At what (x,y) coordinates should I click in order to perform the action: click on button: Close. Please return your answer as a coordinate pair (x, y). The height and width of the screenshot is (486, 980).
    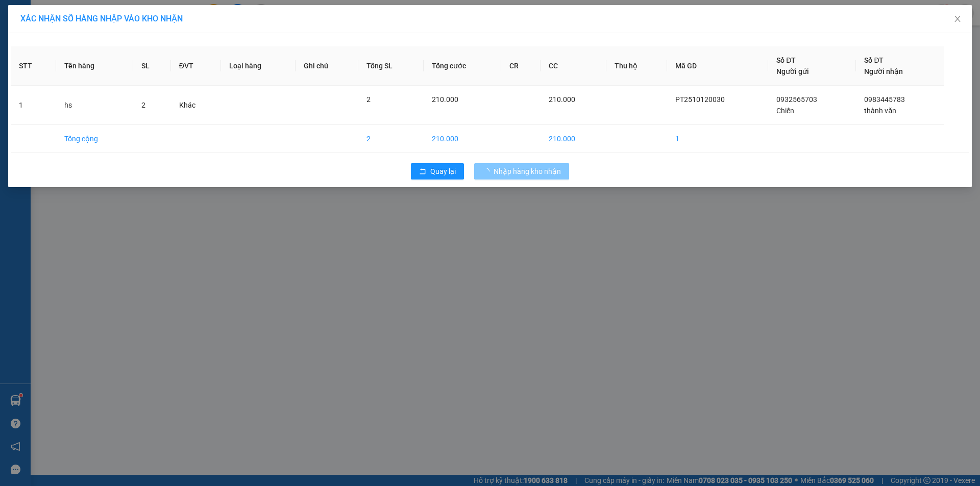
    Looking at the image, I should click on (958, 19).